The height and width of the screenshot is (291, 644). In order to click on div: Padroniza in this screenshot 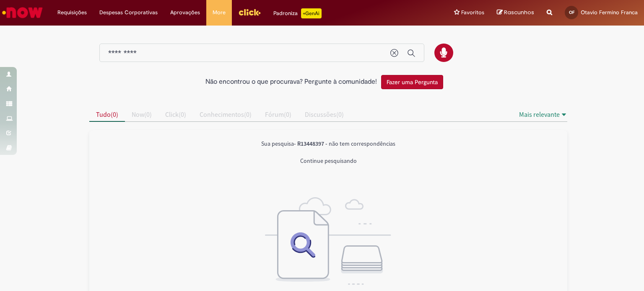, I will do `click(297, 13)`.